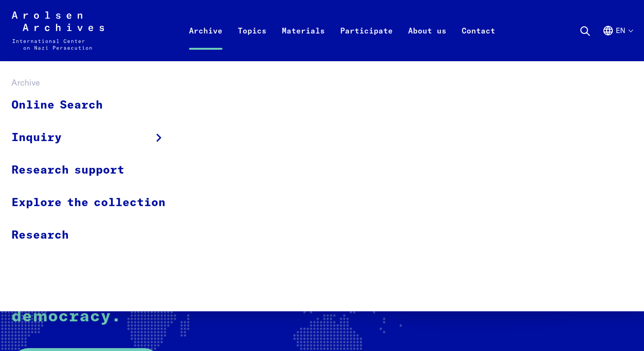 The height and width of the screenshot is (351, 644). I want to click on a: About us, so click(428, 42).